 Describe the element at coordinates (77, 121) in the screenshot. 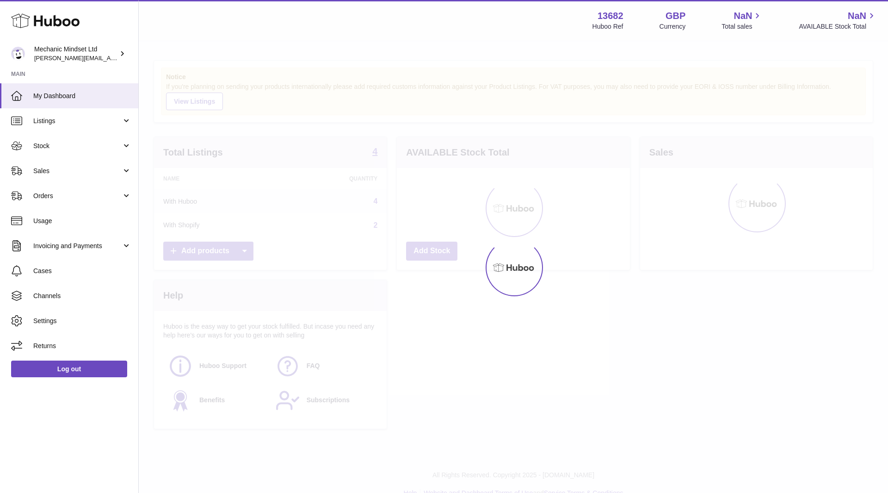

I see `span: Listings` at that location.